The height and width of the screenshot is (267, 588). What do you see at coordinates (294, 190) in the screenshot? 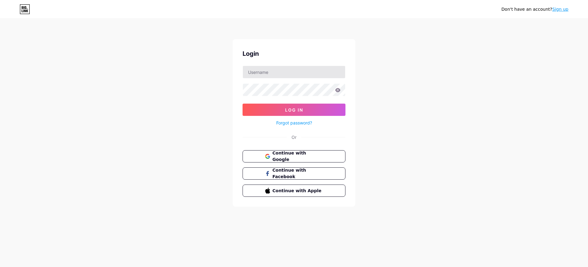
I see `button: Continue with Apple` at bounding box center [294, 190].